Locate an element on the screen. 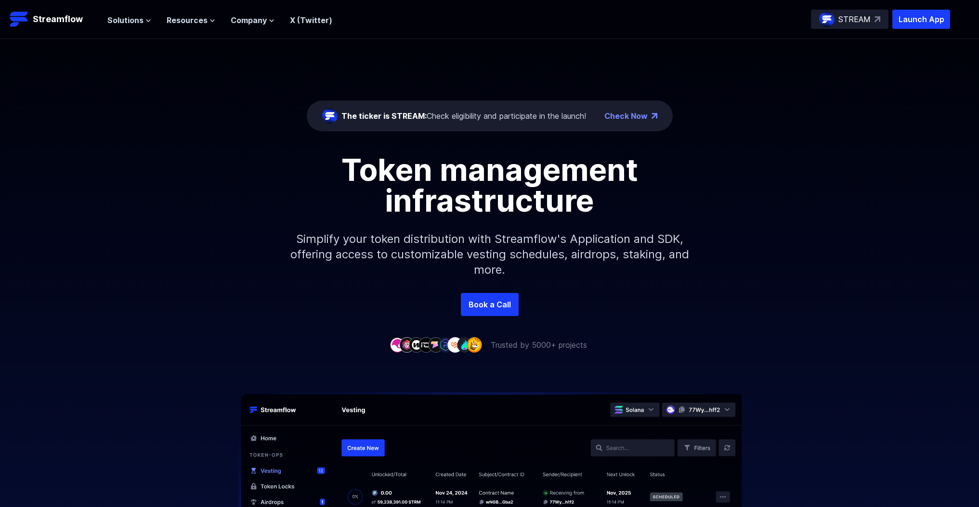 The width and height of the screenshot is (979, 507). img: company-9 is located at coordinates (474, 345).